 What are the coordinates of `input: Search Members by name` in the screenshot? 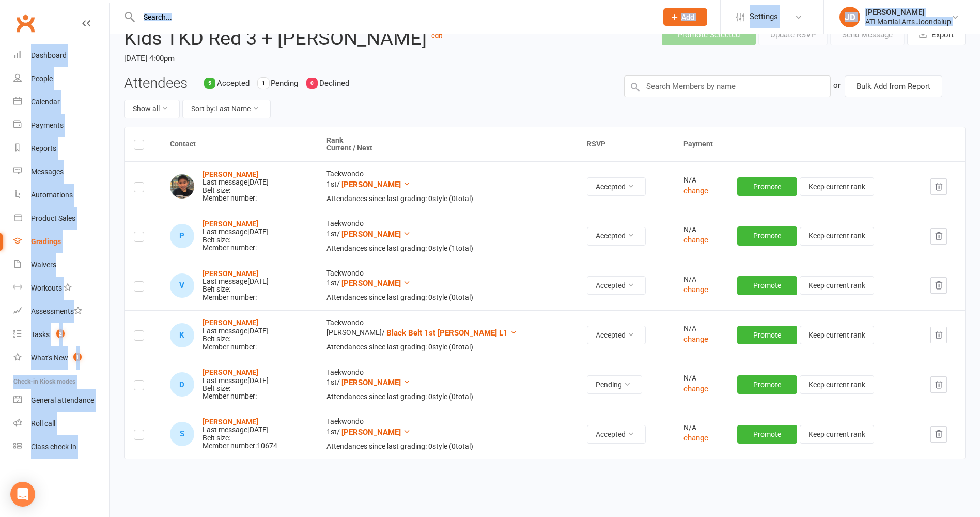 It's located at (728, 86).